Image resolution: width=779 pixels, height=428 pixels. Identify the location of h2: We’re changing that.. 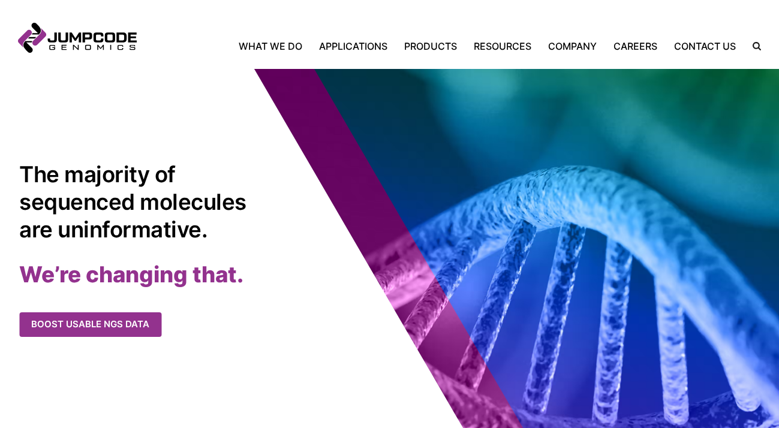
(214, 275).